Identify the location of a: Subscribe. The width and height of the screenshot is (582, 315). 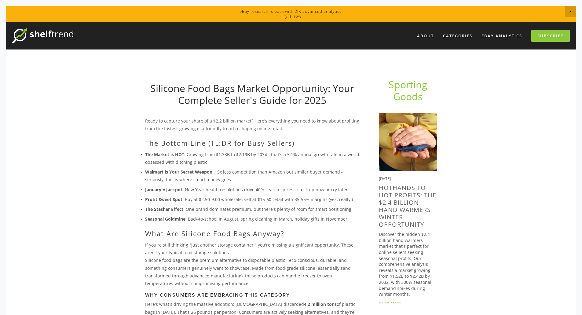
(550, 36).